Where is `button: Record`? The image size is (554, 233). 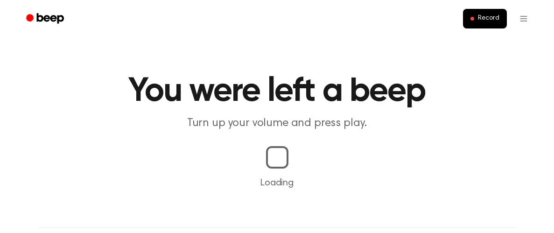
button: Record is located at coordinates (485, 19).